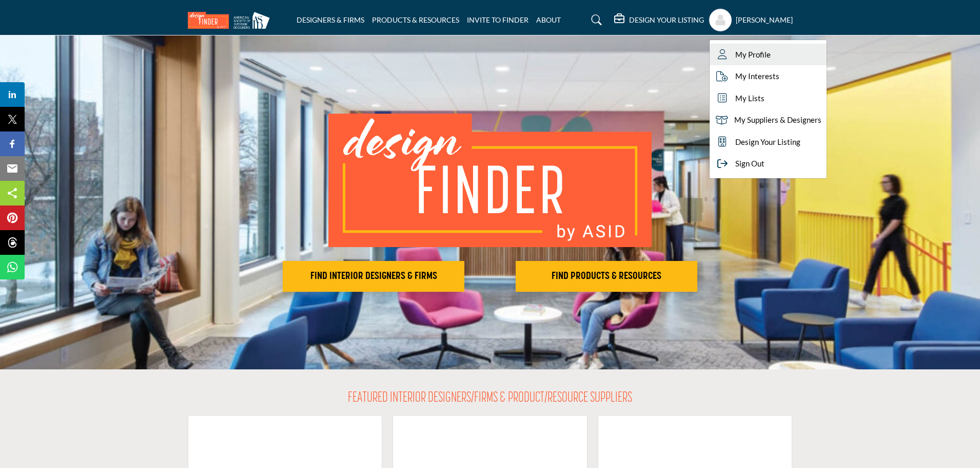 This screenshot has width=980, height=468. What do you see at coordinates (490, 180) in the screenshot?
I see `img: image` at bounding box center [490, 180].